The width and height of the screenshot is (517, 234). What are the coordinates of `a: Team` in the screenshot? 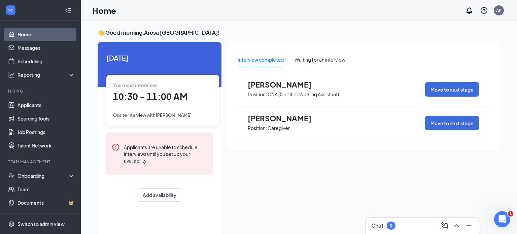 It's located at (46, 189).